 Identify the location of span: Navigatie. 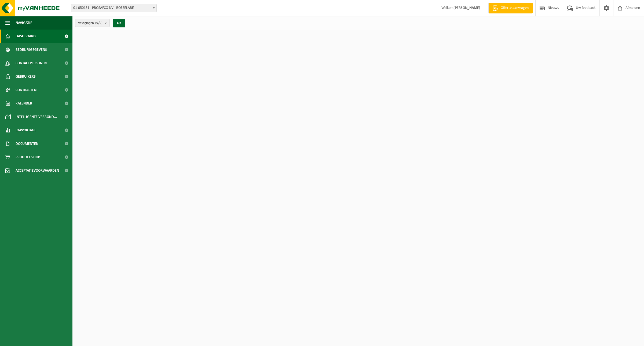
(24, 23).